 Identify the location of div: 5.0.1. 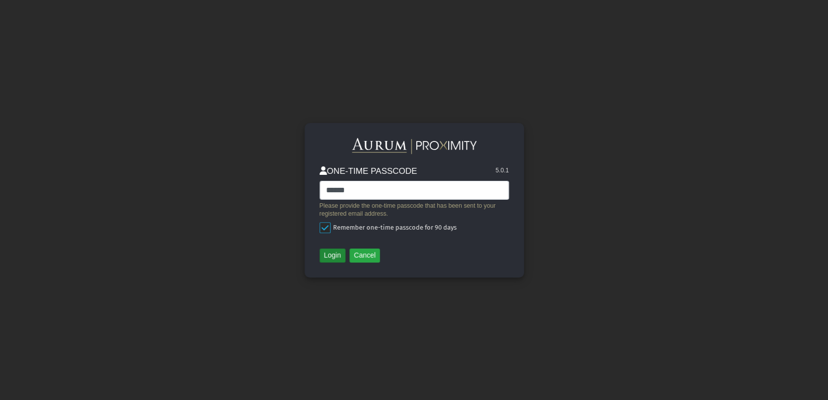
(502, 174).